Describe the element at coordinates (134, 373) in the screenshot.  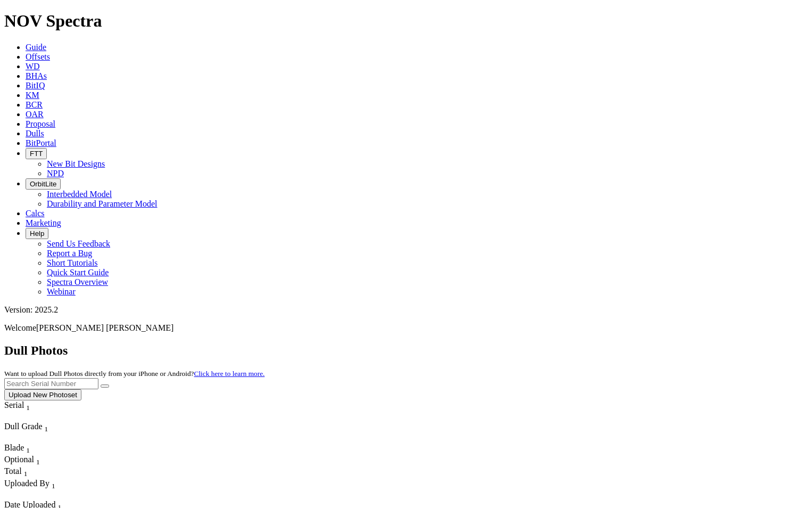
I see `small: Want to upload Dull Photos directly from your iPhone or Android?` at that location.